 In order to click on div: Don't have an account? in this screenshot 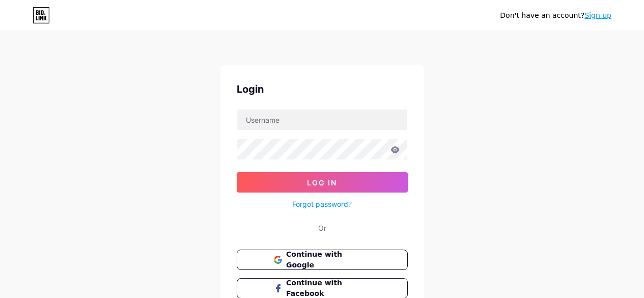, I will do `click(555, 15)`.